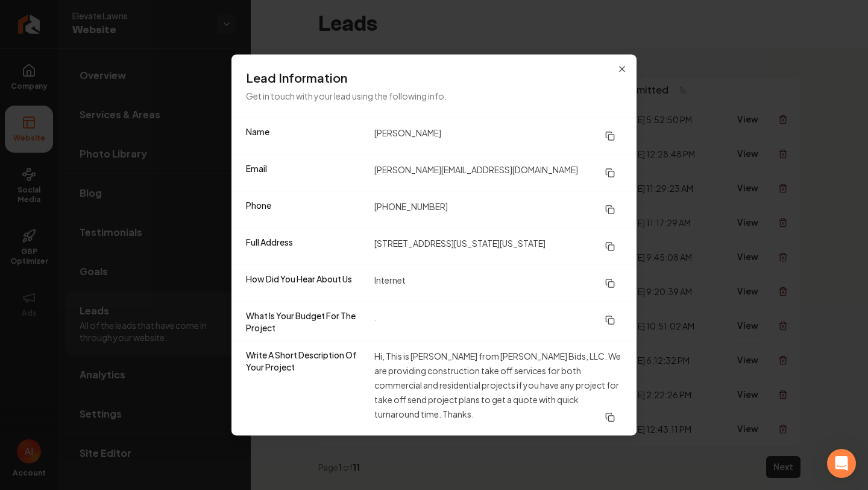  Describe the element at coordinates (305, 173) in the screenshot. I see `dt: Email` at that location.